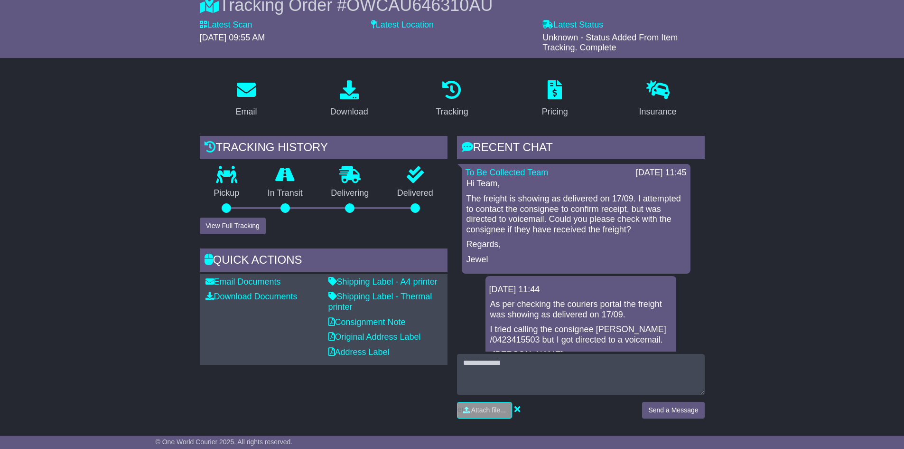 Image resolution: width=904 pixels, height=449 pixels. Describe the element at coordinates (359, 352) in the screenshot. I see `a: Address Label` at that location.